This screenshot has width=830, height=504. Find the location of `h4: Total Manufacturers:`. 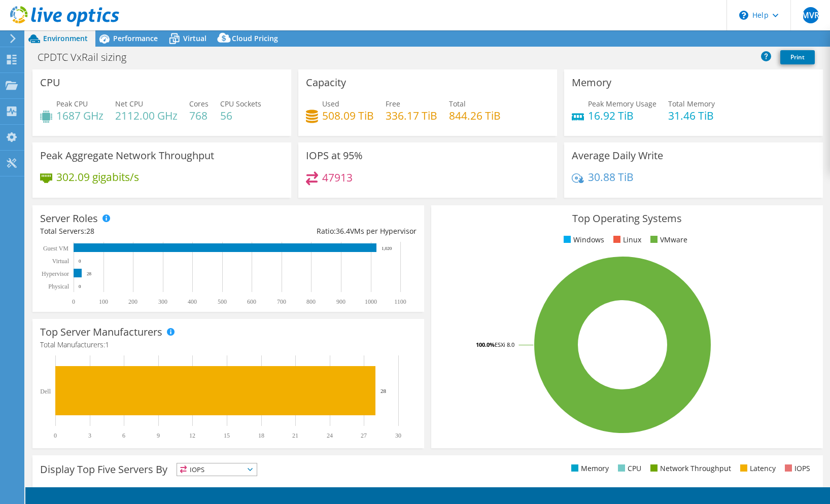

h4: Total Manufacturers: is located at coordinates (229, 345).